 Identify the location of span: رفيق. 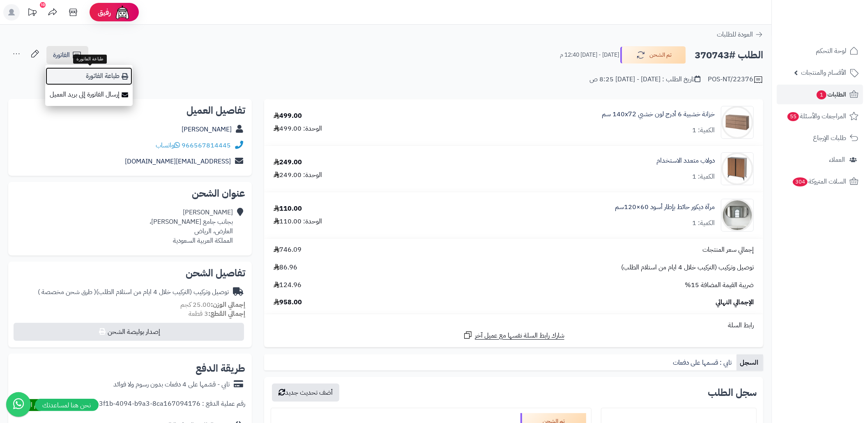
(105, 12).